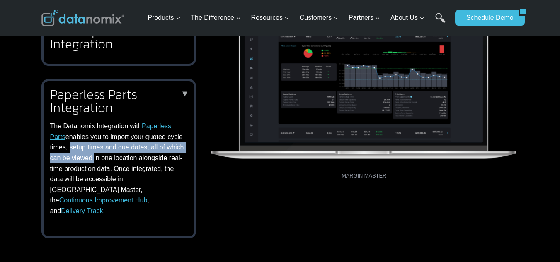  Describe the element at coordinates (270, 18) in the screenshot. I see `span: Resources` at that location.